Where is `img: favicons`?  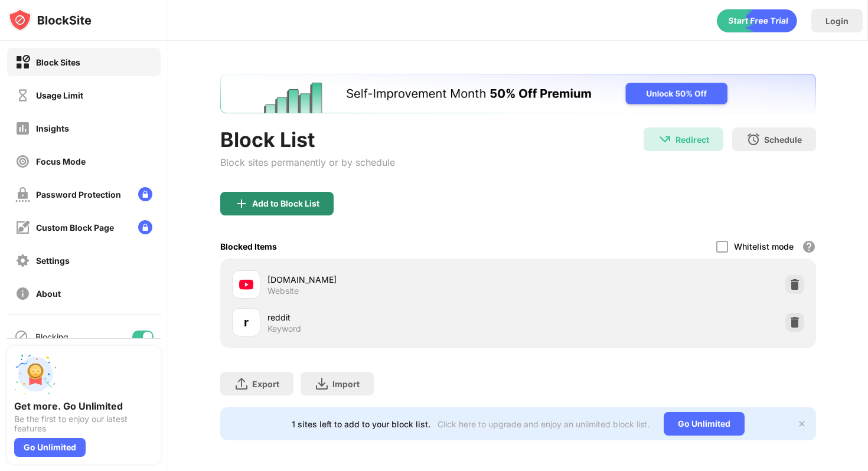
img: favicons is located at coordinates (246, 285).